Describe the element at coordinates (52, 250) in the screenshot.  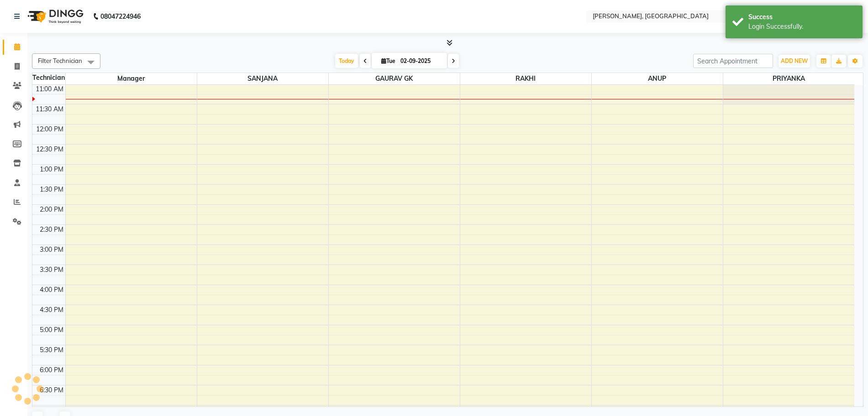
I see `div: 3:00 PM` at that location.